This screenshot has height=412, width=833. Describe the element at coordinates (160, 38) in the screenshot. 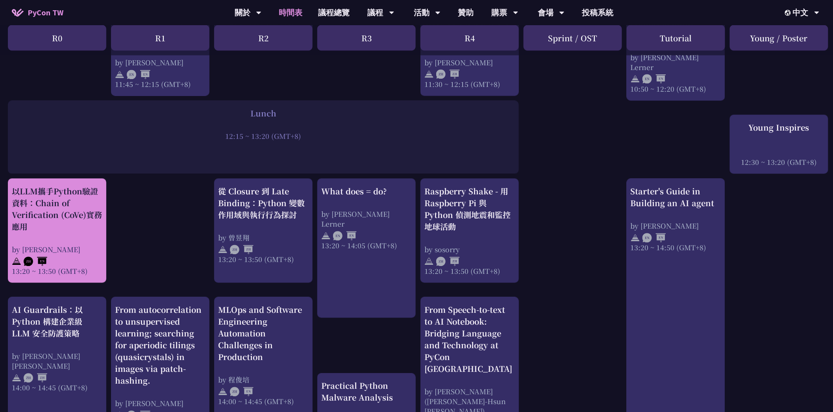

I see `div: R1` at that location.